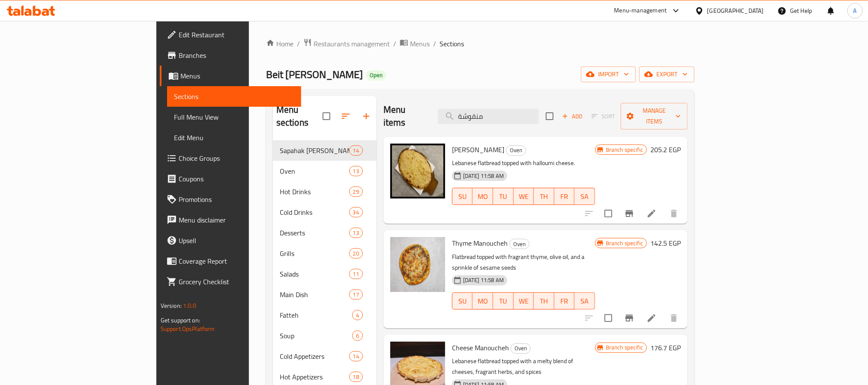 The height and width of the screenshot is (385, 868). Describe the element at coordinates (325, 295) in the screenshot. I see `div: Main Dish17` at that location.